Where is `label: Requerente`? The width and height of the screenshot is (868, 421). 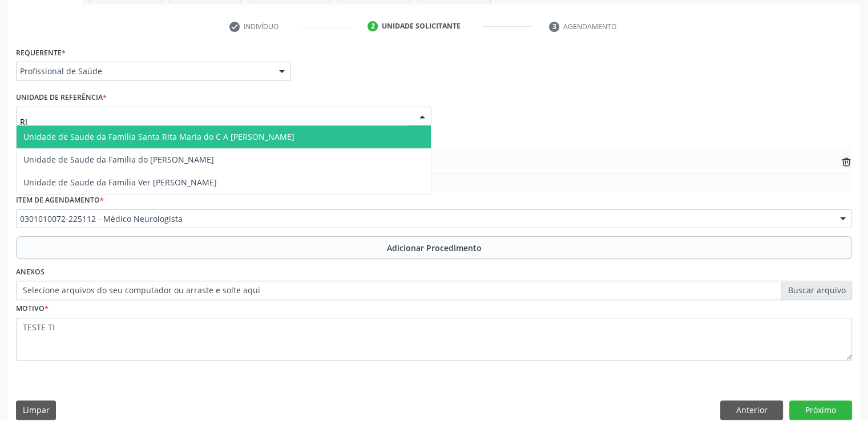 label: Requerente is located at coordinates (41, 52).